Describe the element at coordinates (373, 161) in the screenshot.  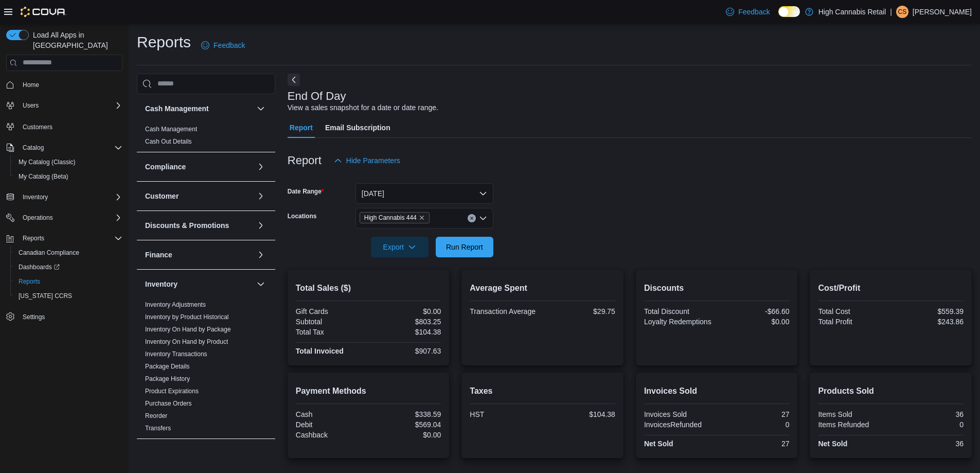
I see `span: Hide Parameters` at that location.